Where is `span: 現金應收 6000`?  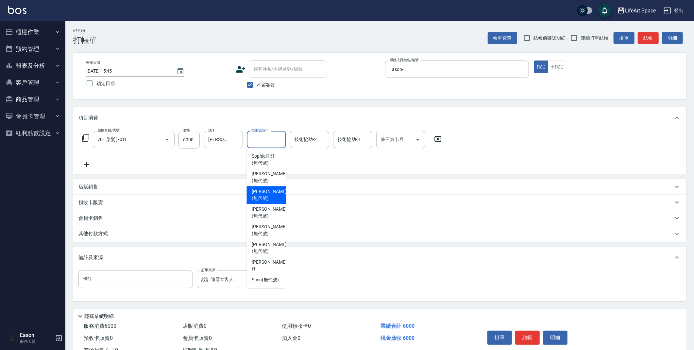 span: 現金應收 6000 is located at coordinates (398, 338).